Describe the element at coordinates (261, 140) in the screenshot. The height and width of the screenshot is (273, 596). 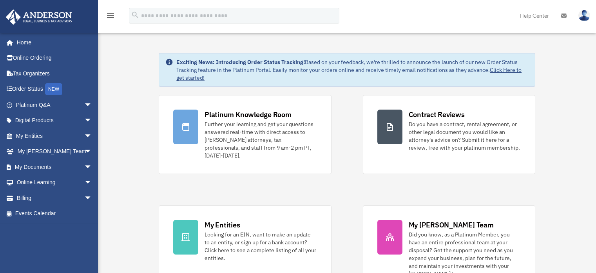
I see `div: Further your learning and get your questions answered real-time with direct access to [PERSON_NAM...` at that location.